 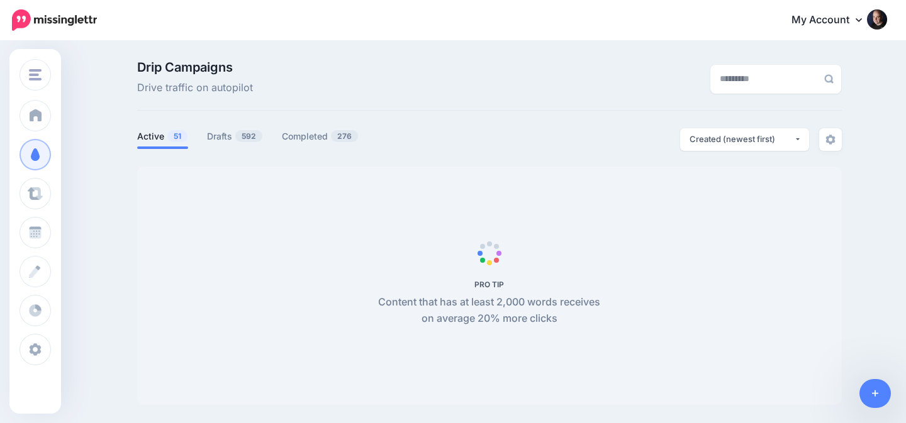 What do you see at coordinates (249, 136) in the screenshot?
I see `span: 592` at bounding box center [249, 136].